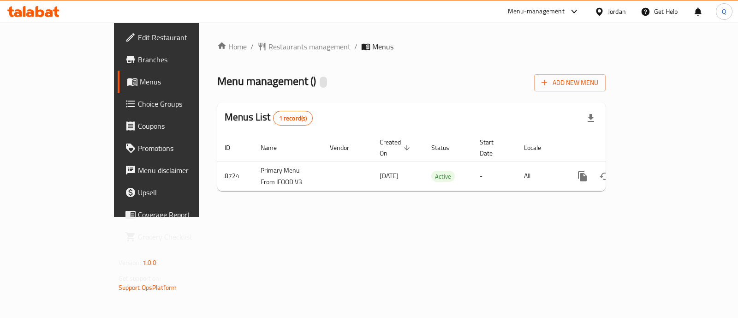 This screenshot has height=318, width=738. I want to click on span: Menu disclaimer, so click(184, 170).